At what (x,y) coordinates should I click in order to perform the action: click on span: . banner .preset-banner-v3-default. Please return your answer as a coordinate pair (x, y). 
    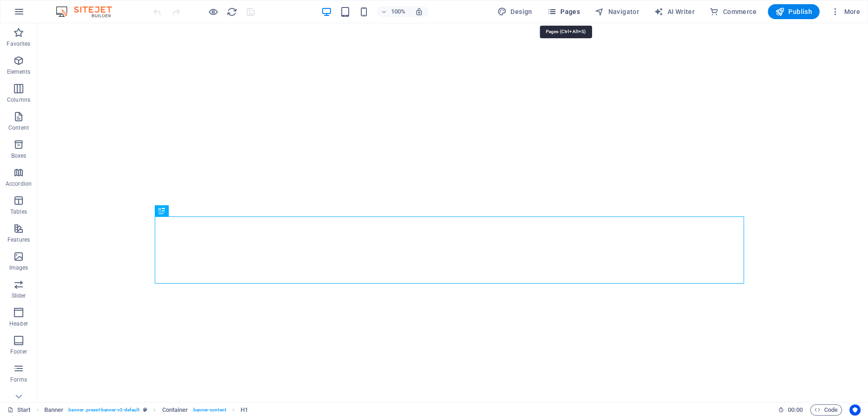
    Looking at the image, I should click on (103, 410).